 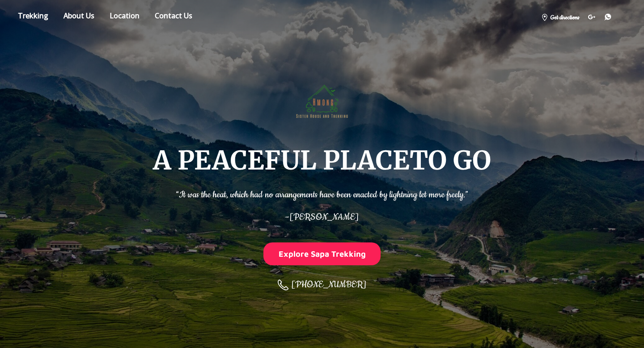 I want to click on a: Location, so click(x=124, y=17).